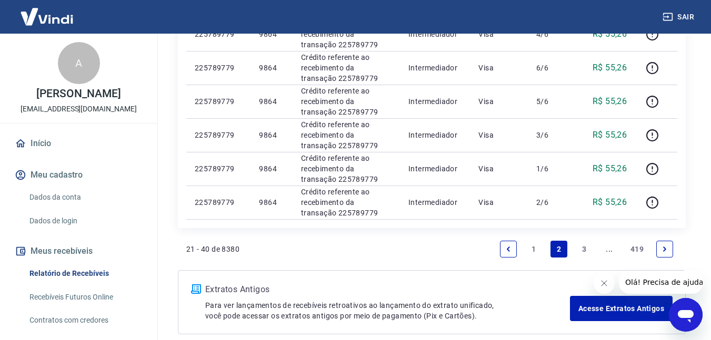 The image size is (711, 340). I want to click on p: 4/6, so click(551, 34).